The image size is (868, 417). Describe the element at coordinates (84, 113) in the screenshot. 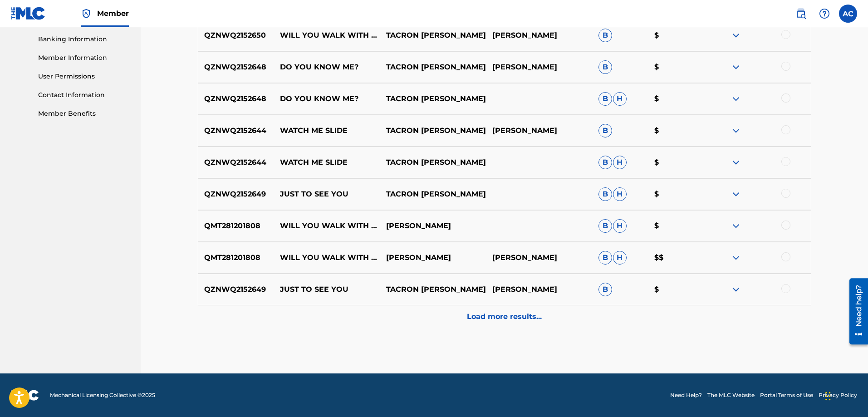

I see `a: Member Benefits` at that location.